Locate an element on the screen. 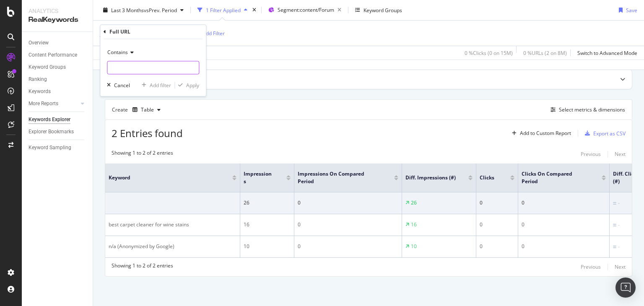 Image resolution: width=644 pixels, height=306 pixels. span: Last 3 Months is located at coordinates (127, 10).